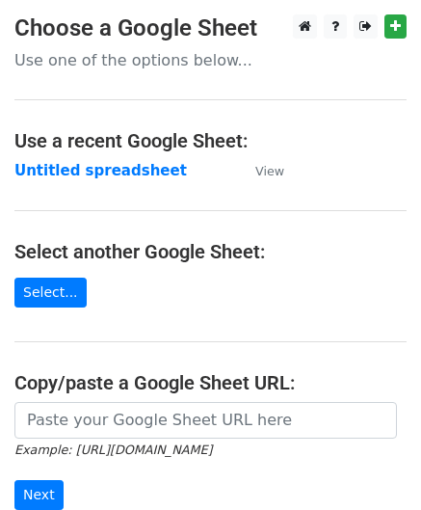  What do you see at coordinates (210, 252) in the screenshot?
I see `h4: Select another Google Sheet:` at bounding box center [210, 252].